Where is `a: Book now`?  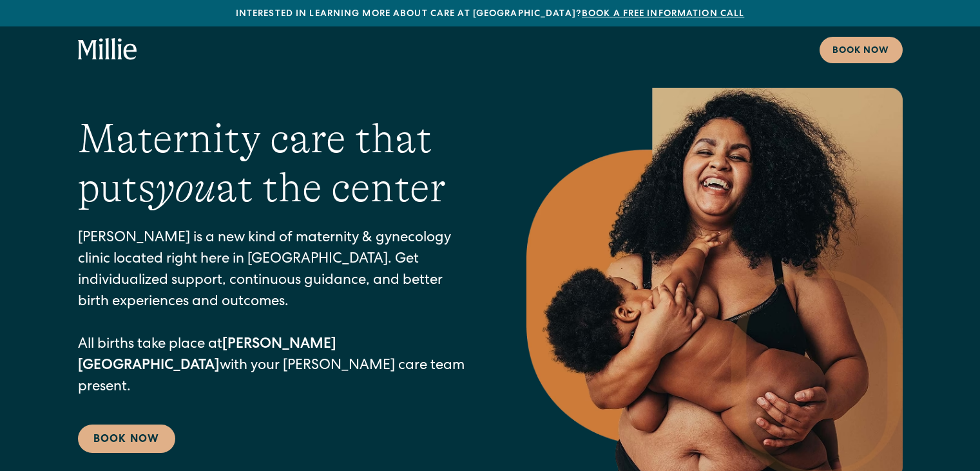
a: Book now is located at coordinates (861, 50).